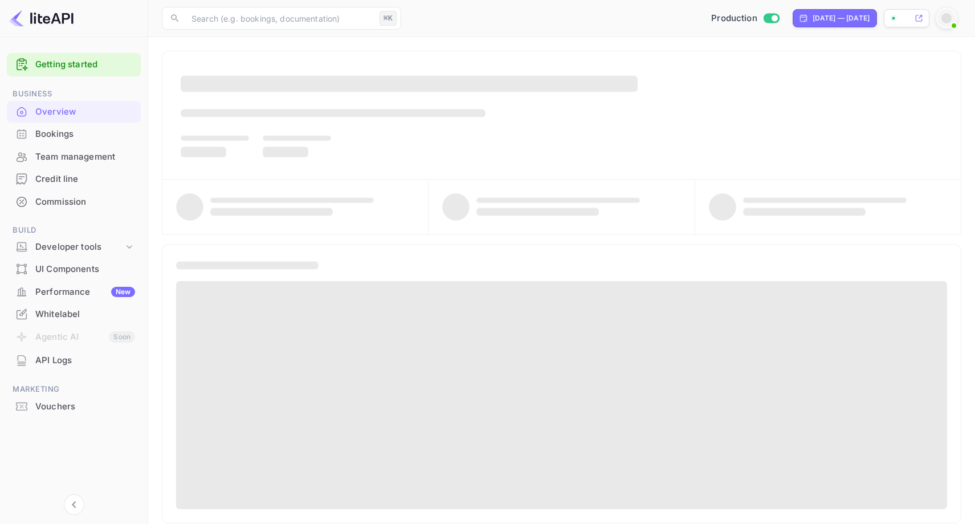 Image resolution: width=975 pixels, height=524 pixels. What do you see at coordinates (74, 313) in the screenshot?
I see `a: Whitelabel` at bounding box center [74, 313].